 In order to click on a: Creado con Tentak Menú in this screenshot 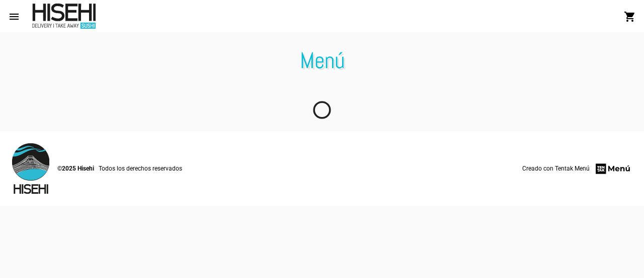, I will do `click(577, 168)`.